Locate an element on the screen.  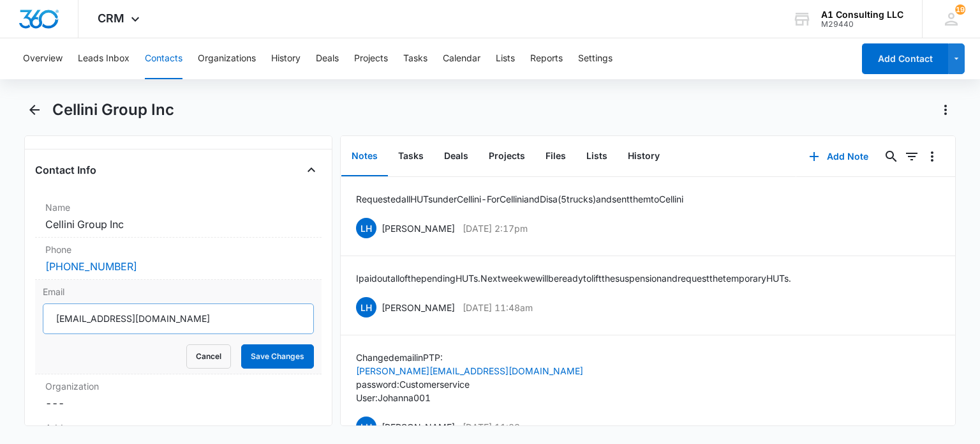
button: Overflow Menu is located at coordinates (933, 157).